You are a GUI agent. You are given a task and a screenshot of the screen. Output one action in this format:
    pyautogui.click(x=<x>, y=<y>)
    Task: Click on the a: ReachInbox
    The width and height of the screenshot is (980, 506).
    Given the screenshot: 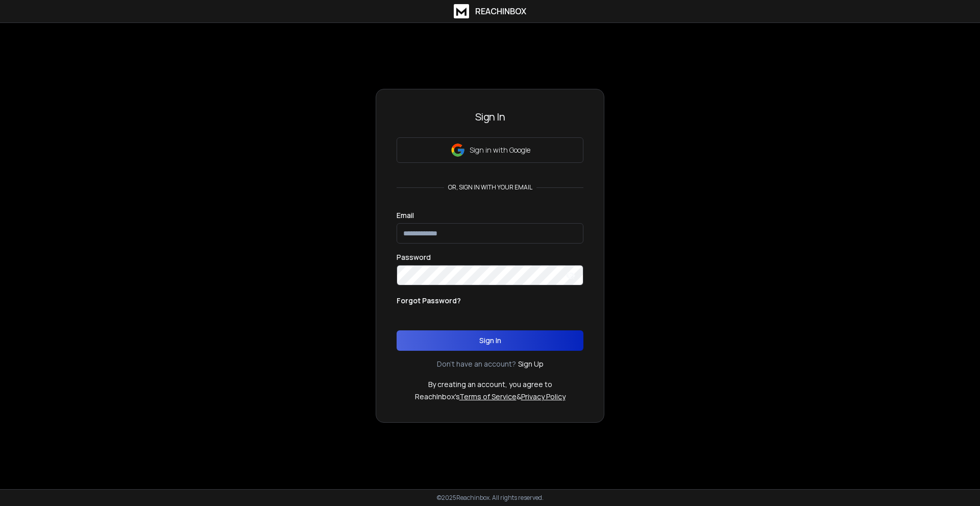 What is the action you would take?
    pyautogui.click(x=490, y=11)
    